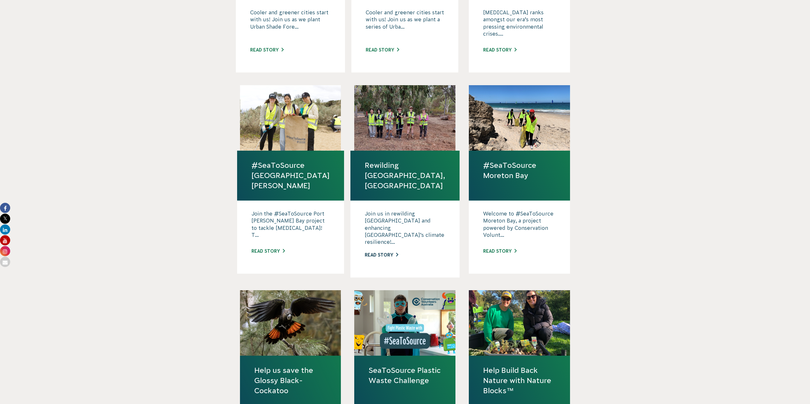  I want to click on a: Help Build Back Nature with Nature Blocks™, so click(519, 381).